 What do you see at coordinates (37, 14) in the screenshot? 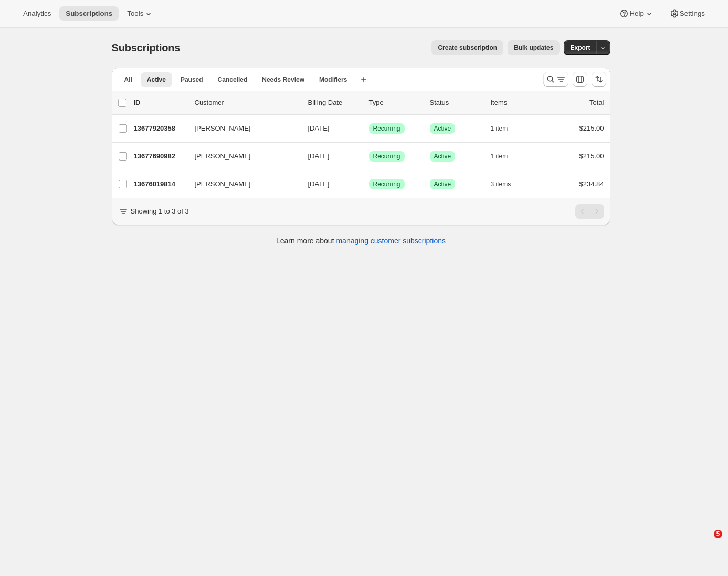
I see `span: Analytics` at bounding box center [37, 14].